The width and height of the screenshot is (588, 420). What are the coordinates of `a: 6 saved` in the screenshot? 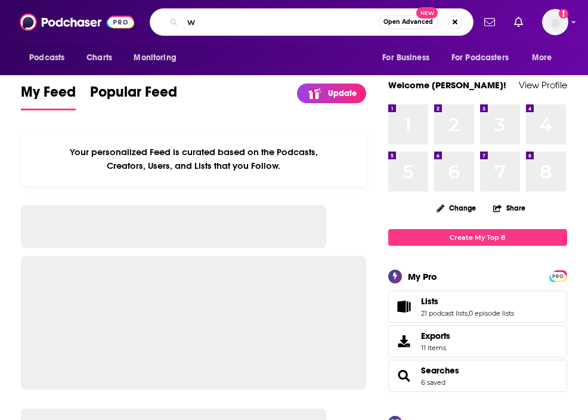 It's located at (433, 382).